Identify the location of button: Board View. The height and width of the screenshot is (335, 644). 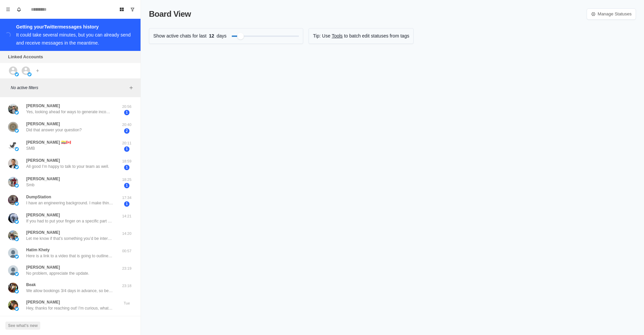
(122, 9).